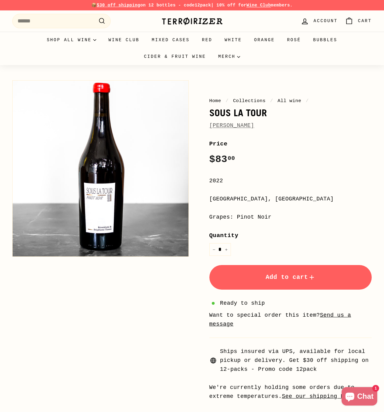 The image size is (384, 412). I want to click on input: quantity, so click(220, 249).